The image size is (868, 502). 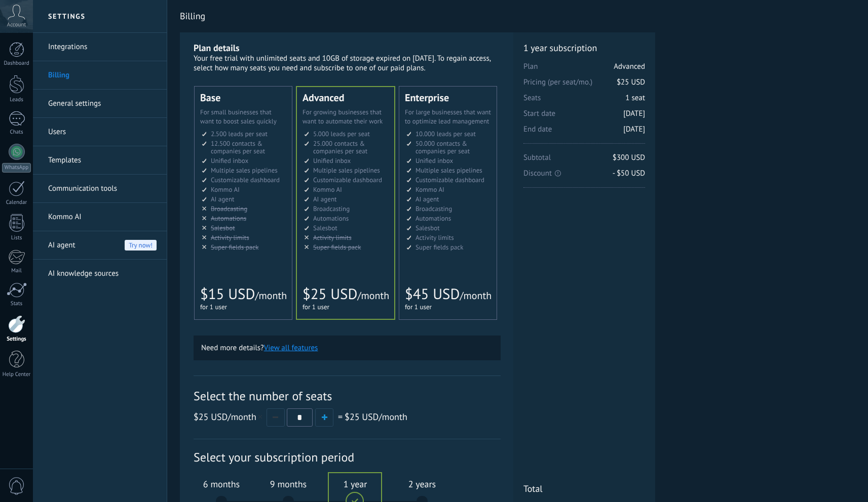 I want to click on a: AI agent Try now!, so click(x=102, y=246).